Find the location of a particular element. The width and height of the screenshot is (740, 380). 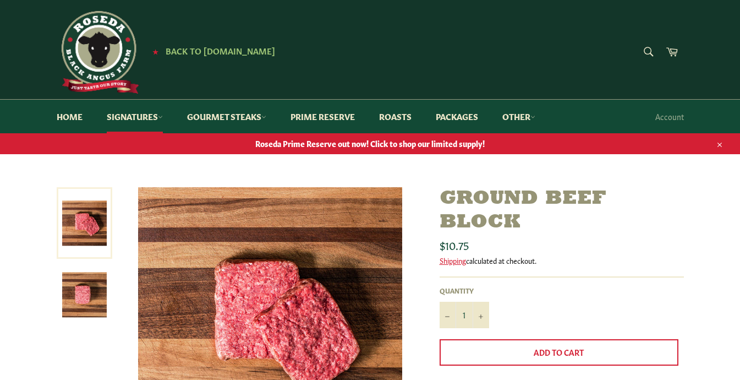

button: Reduce item quantity by one is located at coordinates (448, 315).